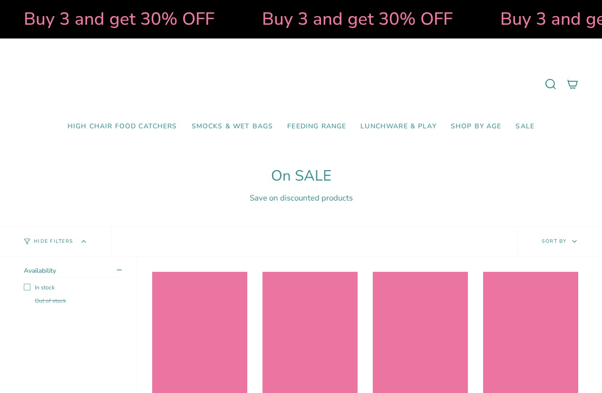 The image size is (602, 393). What do you see at coordinates (301, 198) in the screenshot?
I see `div: Save on discounted products` at bounding box center [301, 198].